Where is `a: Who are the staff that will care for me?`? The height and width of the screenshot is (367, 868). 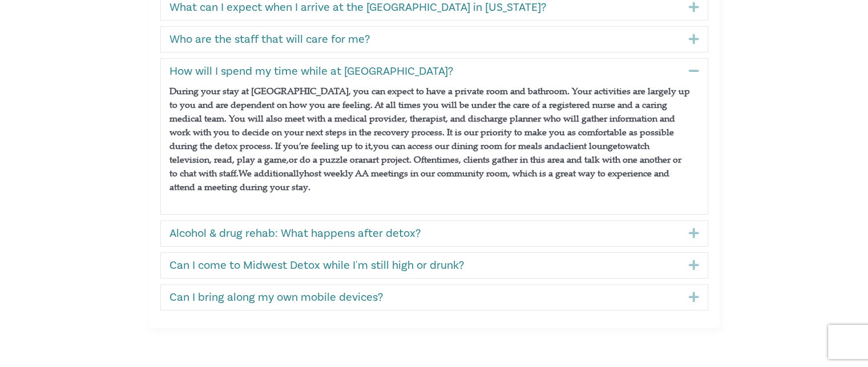
a: Who are the staff that will care for me? is located at coordinates (421, 39).